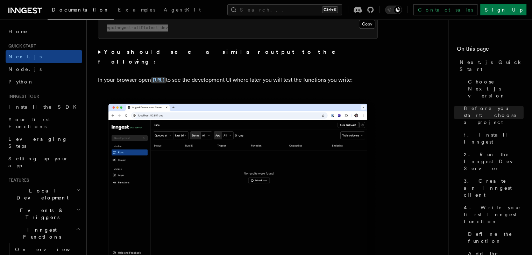 This screenshot has height=255, width=532. Describe the element at coordinates (136, 28) in the screenshot. I see `span: inngest-cli@latest` at that location.